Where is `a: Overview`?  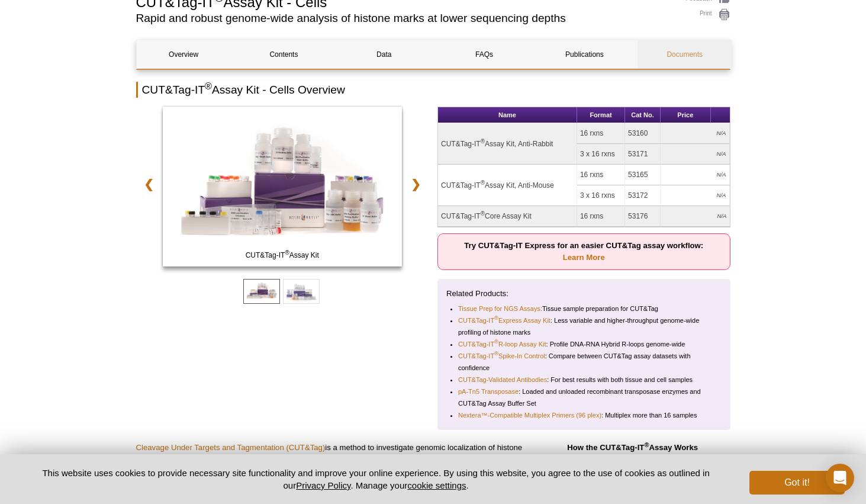 a: Overview is located at coordinates (184, 54).